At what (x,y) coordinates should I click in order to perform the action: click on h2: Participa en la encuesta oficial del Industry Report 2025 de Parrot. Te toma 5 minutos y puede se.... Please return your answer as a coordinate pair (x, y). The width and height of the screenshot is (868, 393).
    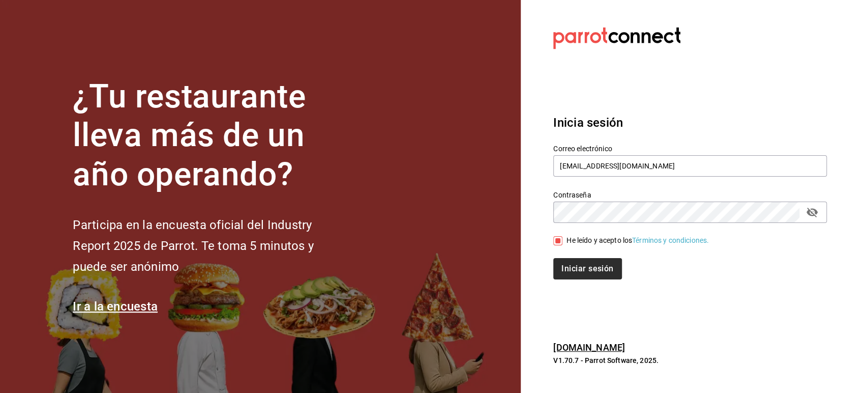
    Looking at the image, I should click on (210, 246).